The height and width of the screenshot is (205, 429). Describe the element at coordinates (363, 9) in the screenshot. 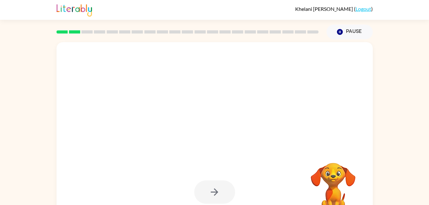

I see `a: Logout` at that location.